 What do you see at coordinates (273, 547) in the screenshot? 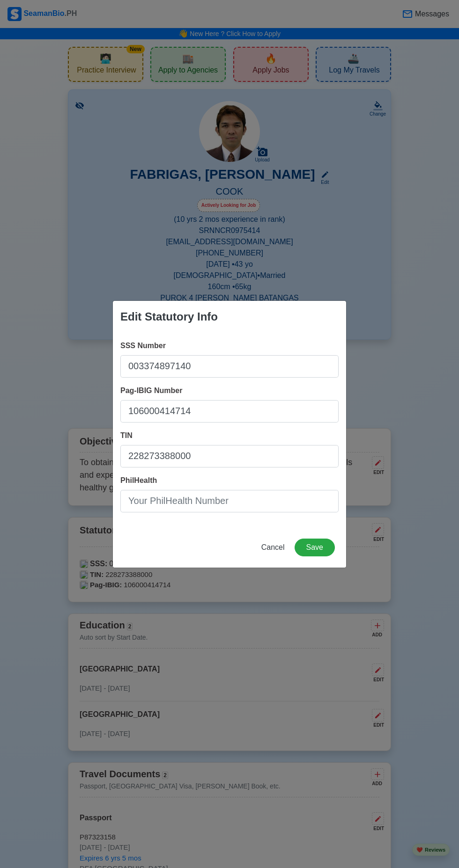
I see `span: Cancel` at bounding box center [273, 547].